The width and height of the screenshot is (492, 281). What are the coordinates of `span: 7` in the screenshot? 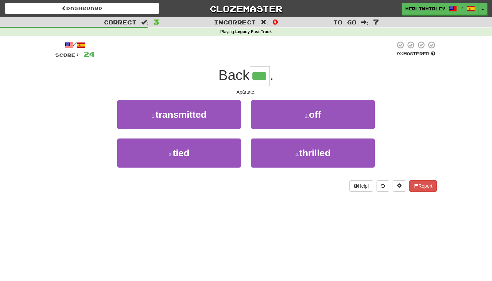 It's located at (376, 22).